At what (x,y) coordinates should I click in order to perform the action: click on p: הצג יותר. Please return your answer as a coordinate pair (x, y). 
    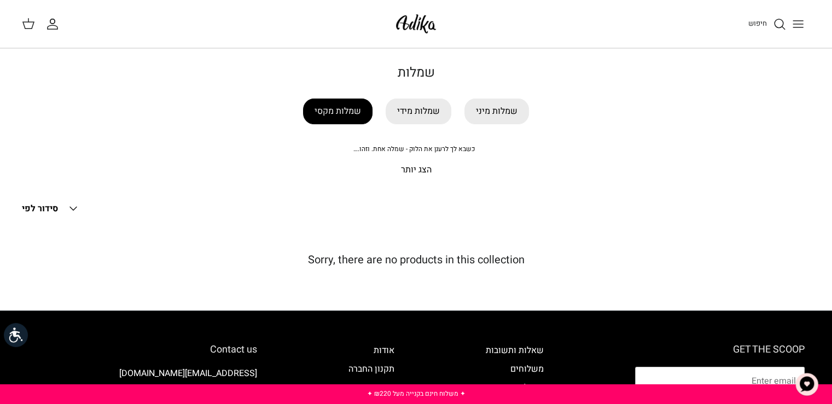
    Looking at the image, I should click on (416, 170).